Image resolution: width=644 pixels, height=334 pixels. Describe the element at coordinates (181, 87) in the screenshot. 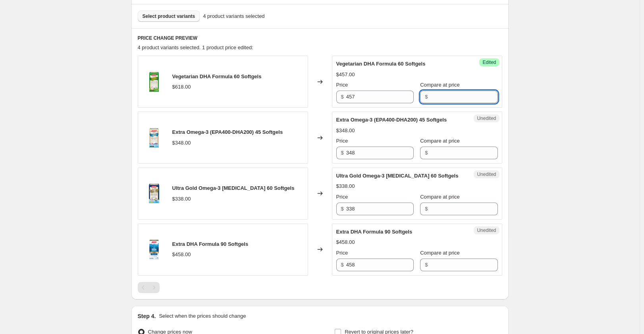

I see `div: $618.00` at that location.